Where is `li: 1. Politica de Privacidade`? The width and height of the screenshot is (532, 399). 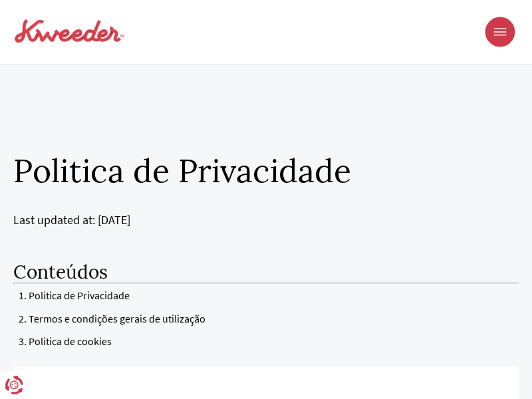
li: 1. Politica de Privacidade is located at coordinates (266, 295).